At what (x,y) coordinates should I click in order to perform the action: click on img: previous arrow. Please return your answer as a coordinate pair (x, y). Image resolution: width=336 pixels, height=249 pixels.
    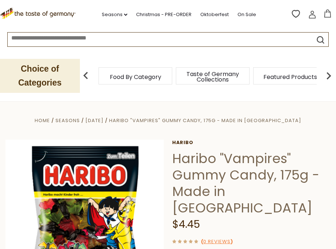
    Looking at the image, I should click on (86, 76).